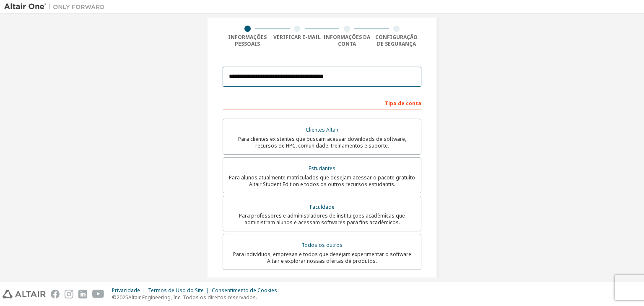  What do you see at coordinates (322, 129) in the screenshot?
I see `font: Clientes Altair` at bounding box center [322, 129].